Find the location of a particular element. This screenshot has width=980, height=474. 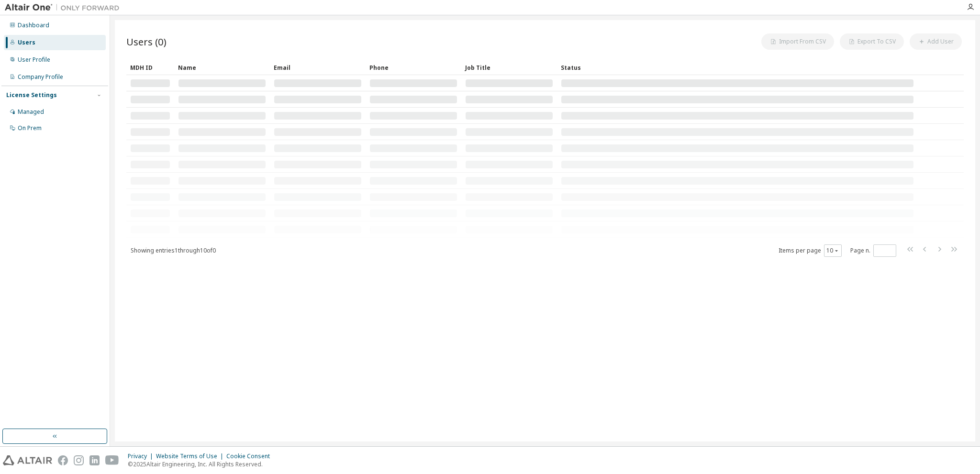

div: Name is located at coordinates (222, 68).